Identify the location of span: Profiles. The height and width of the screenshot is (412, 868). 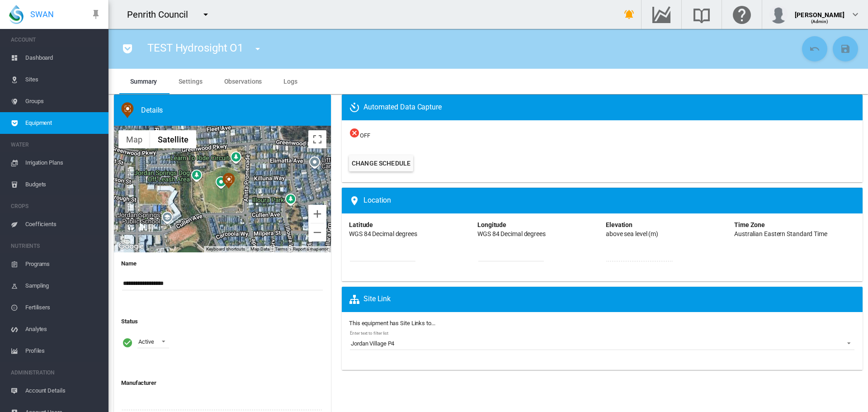
(63, 351).